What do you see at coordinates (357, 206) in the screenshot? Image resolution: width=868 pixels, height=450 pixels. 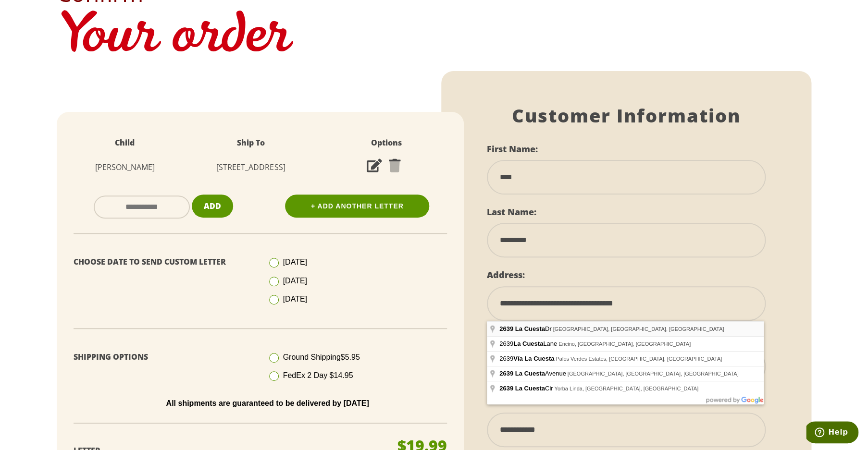 I see `a: + Add Another Letter` at bounding box center [357, 206].